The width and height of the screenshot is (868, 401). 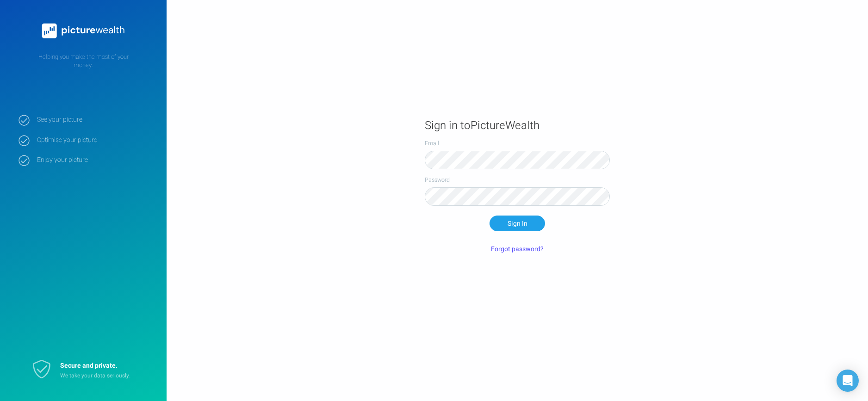 What do you see at coordinates (89, 366) in the screenshot?
I see `strong: Secure and private.` at bounding box center [89, 366].